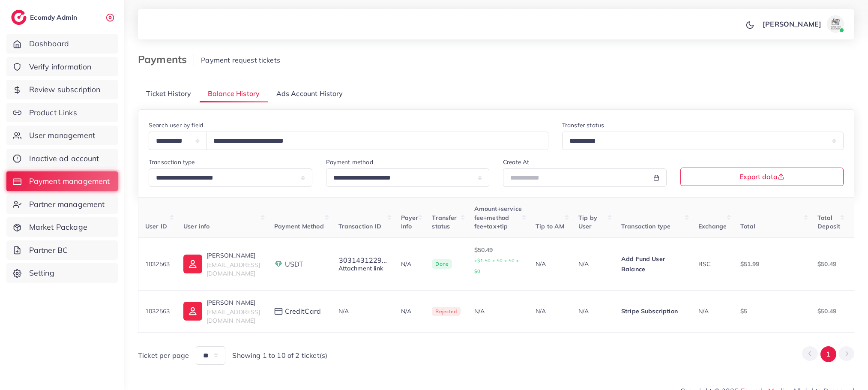 Image resolution: width=868 pixels, height=390 pixels. I want to click on span: Balance History, so click(234, 93).